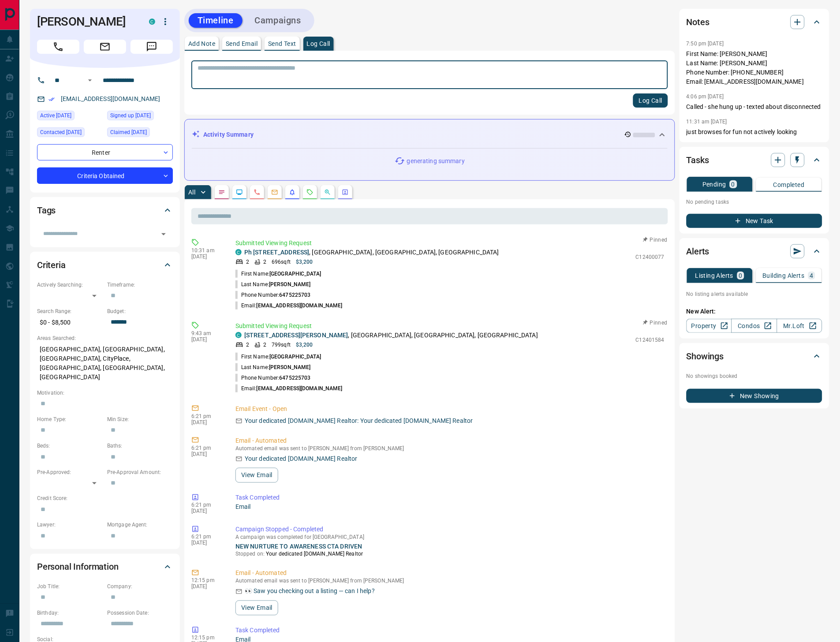  Describe the element at coordinates (697, 160) in the screenshot. I see `h2: Tasks` at that location.